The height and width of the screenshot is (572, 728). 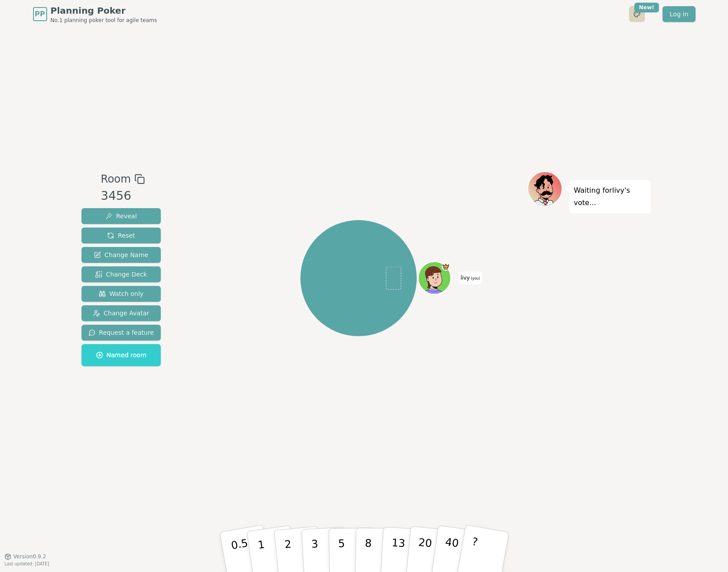 I want to click on a: PPPlanning PokerNo.1 planning poker tool for agile teams, so click(x=95, y=14).